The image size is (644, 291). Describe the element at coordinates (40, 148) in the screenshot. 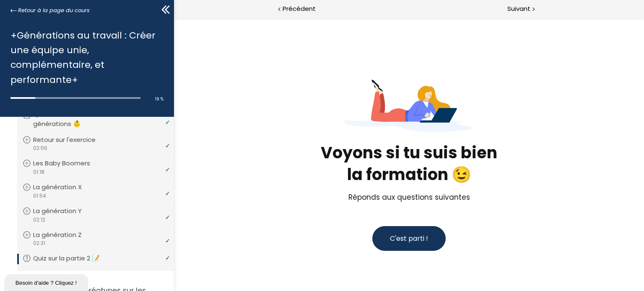

I see `span: 02:56` at that location.